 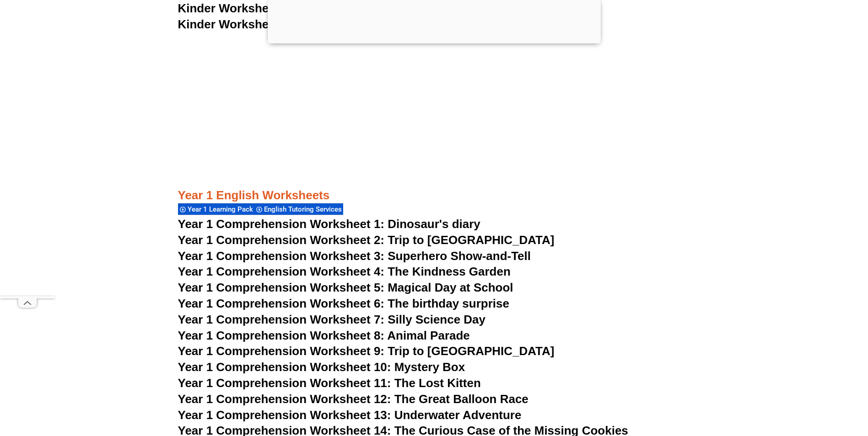 What do you see at coordinates (344, 304) in the screenshot?
I see `span: Year 1 Comprehension Worksheet 6: The birthday surprise` at bounding box center [344, 304].